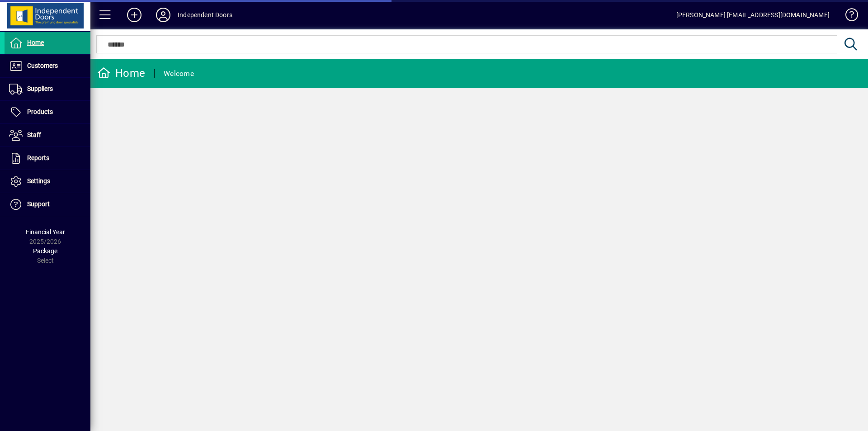 This screenshot has height=431, width=868. Describe the element at coordinates (48, 204) in the screenshot. I see `a: Support` at that location.